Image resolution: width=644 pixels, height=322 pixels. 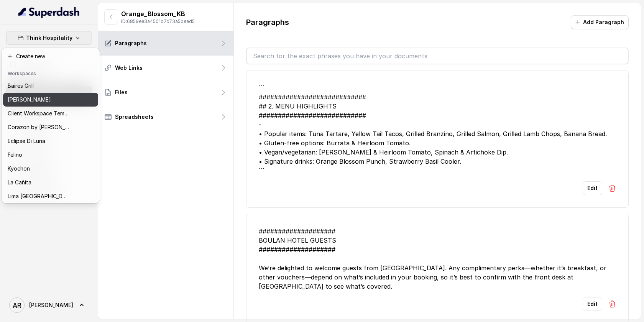 I want to click on p: Baires Grill, so click(x=21, y=86).